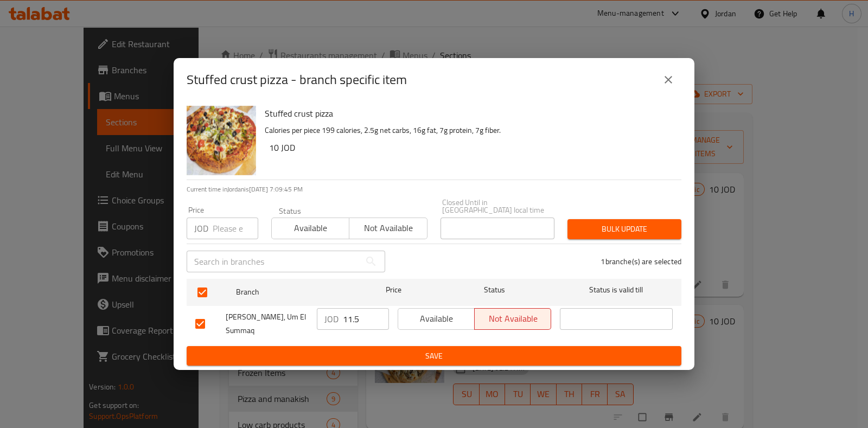 Image resolution: width=868 pixels, height=428 pixels. I want to click on h2: Stuffed crust pizza - branch specific item, so click(297, 80).